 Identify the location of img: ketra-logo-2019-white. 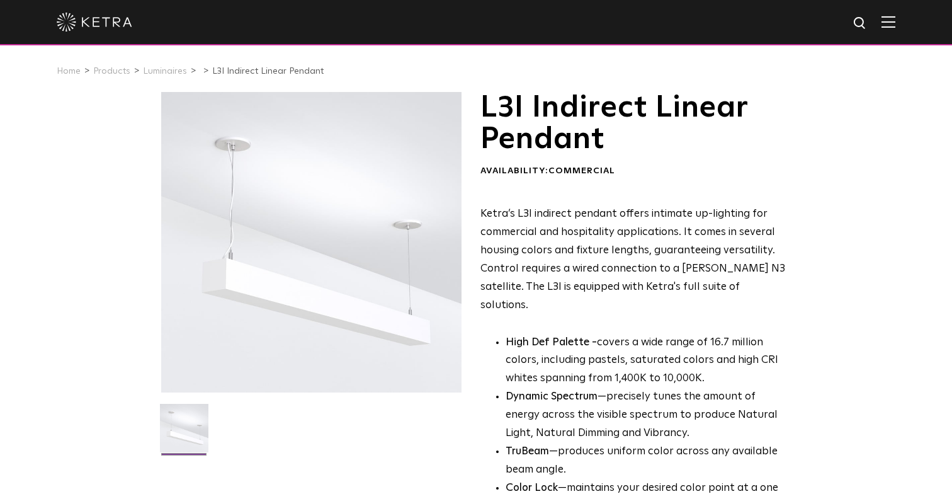
(94, 22).